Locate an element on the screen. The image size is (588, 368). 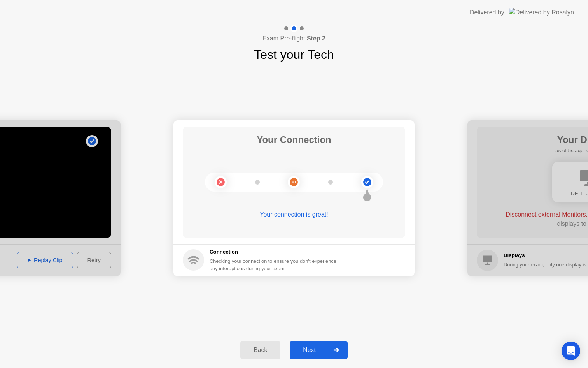
h4: Exam Pre-flight: is located at coordinates (294, 39).